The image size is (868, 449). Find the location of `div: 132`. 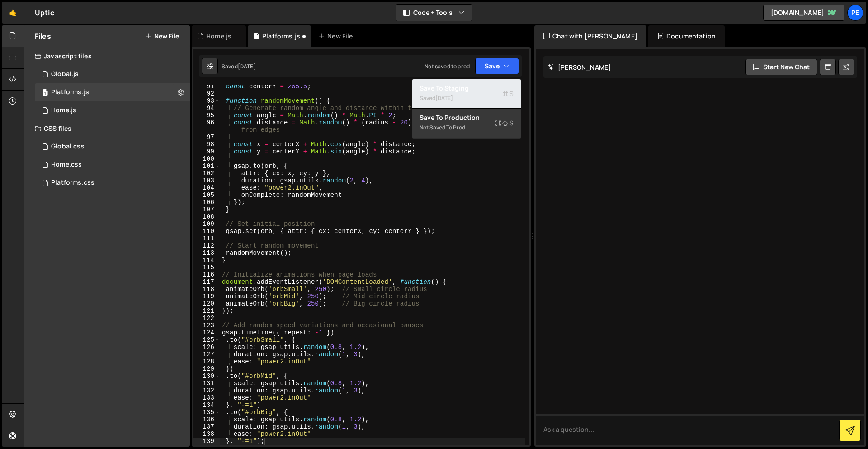

div: 132 is located at coordinates (207, 391).